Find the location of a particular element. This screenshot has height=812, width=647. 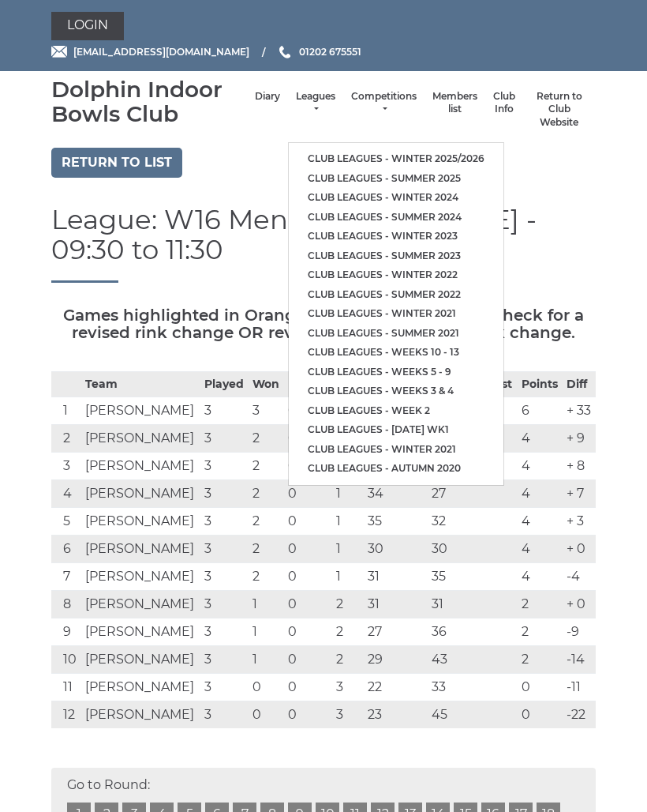

td: 12 is located at coordinates (66, 714).